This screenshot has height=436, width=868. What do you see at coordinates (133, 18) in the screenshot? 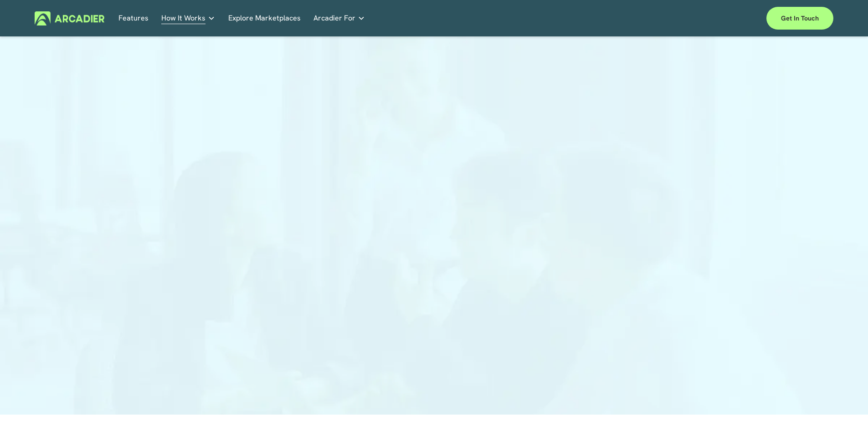
I see `a: Features` at bounding box center [133, 18].